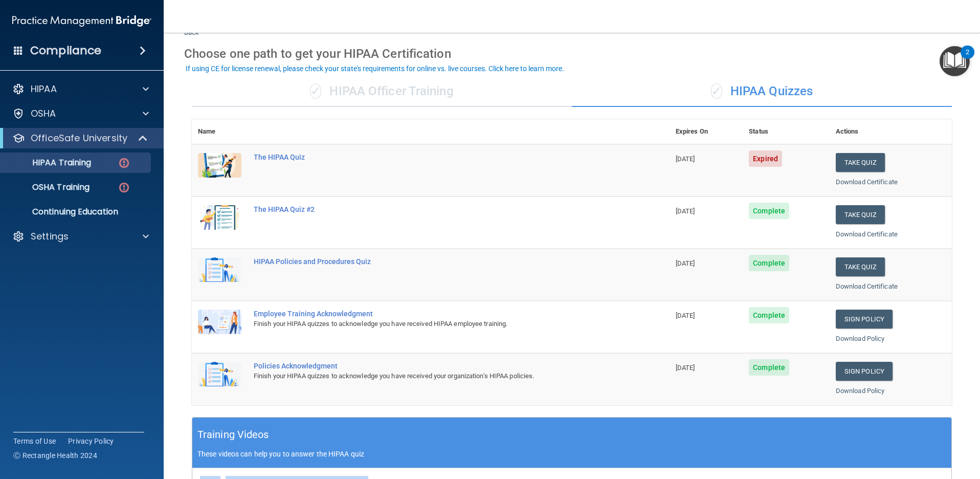 The height and width of the screenshot is (479, 980). What do you see at coordinates (65, 51) in the screenshot?
I see `h4: Compliance` at bounding box center [65, 51].